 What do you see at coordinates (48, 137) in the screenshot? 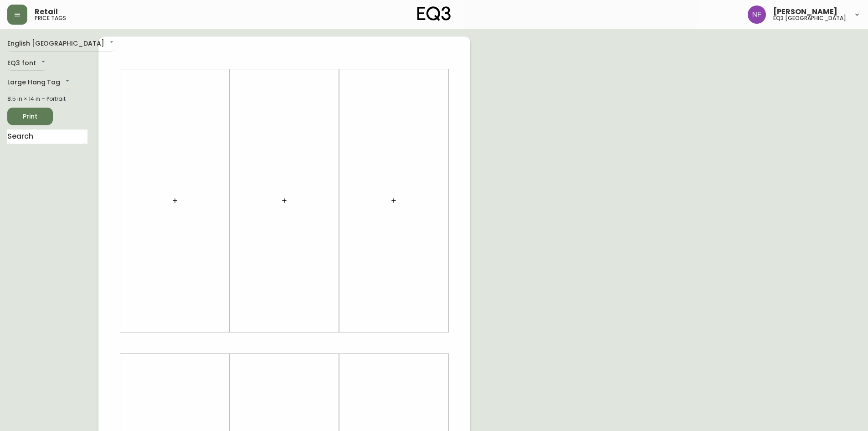
I see `input: Search` at bounding box center [48, 137].